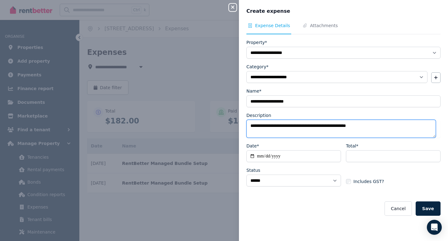 The height and width of the screenshot is (241, 448). What do you see at coordinates (398, 208) in the screenshot?
I see `button: Cancel` at bounding box center [398, 208].